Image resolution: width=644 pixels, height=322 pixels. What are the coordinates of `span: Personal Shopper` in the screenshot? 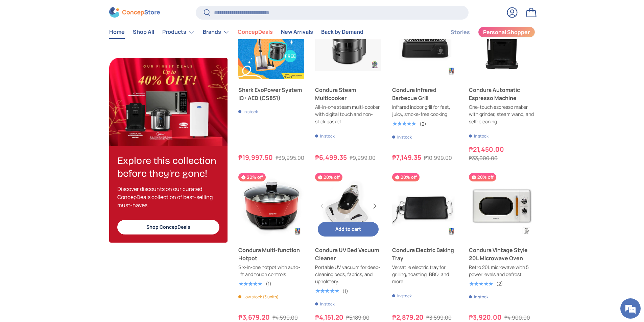 It's located at (507, 32).